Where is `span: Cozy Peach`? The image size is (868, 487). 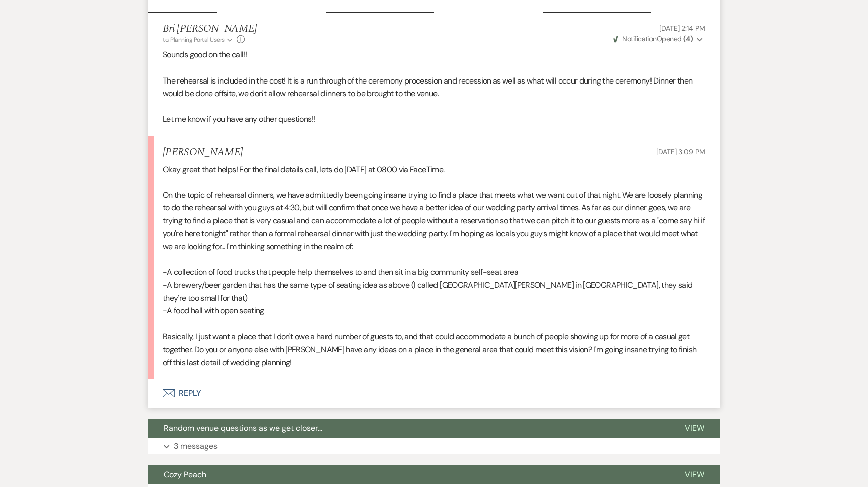
span: Cozy Peach is located at coordinates (185, 474).